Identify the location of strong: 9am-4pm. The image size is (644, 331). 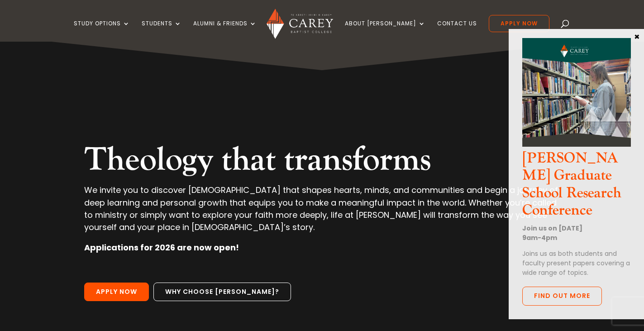
(539, 238).